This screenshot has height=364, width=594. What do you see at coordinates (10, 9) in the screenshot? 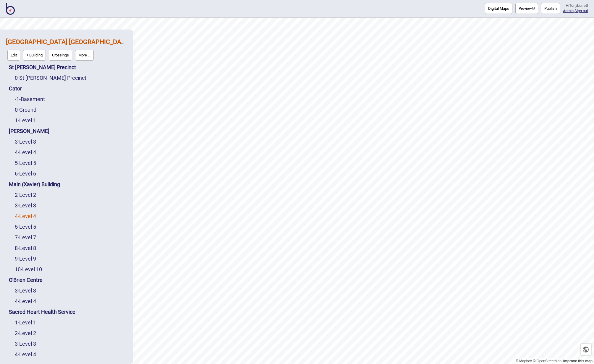
I see `img: BindiMaps CMS` at bounding box center [10, 9].